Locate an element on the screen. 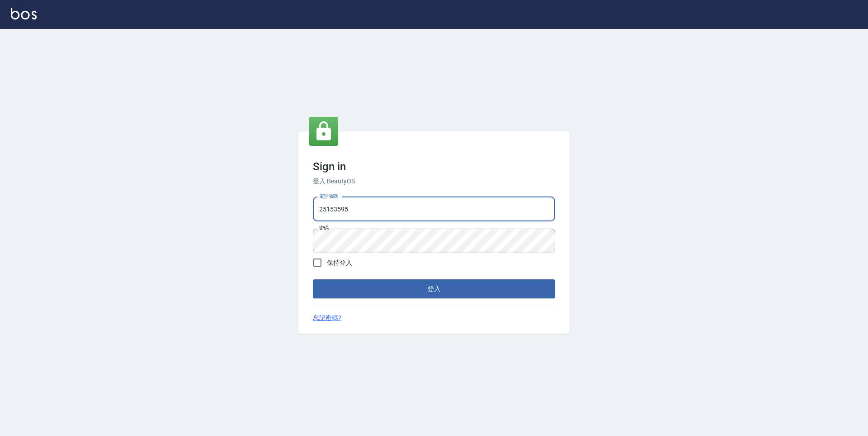 This screenshot has height=436, width=868. label: 電話號碼 is located at coordinates (328, 196).